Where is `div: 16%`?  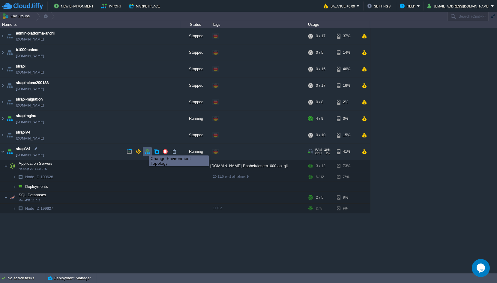
div: 16% is located at coordinates (347, 86).